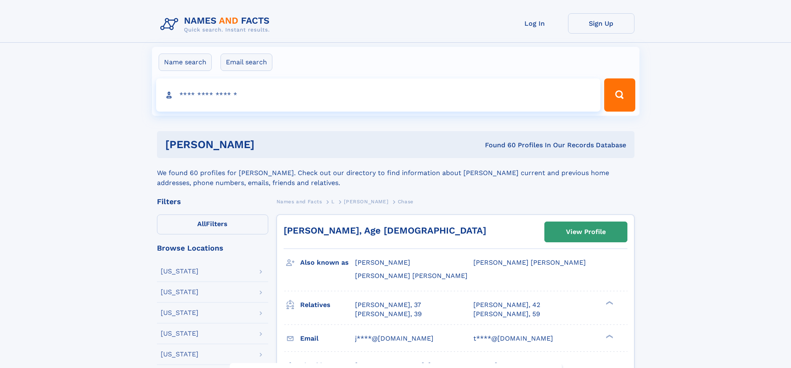  I want to click on a: Sign Up, so click(601, 23).